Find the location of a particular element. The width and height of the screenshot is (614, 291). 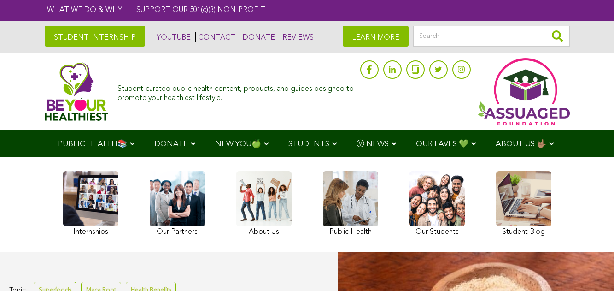

span: DONATE is located at coordinates (171, 144).